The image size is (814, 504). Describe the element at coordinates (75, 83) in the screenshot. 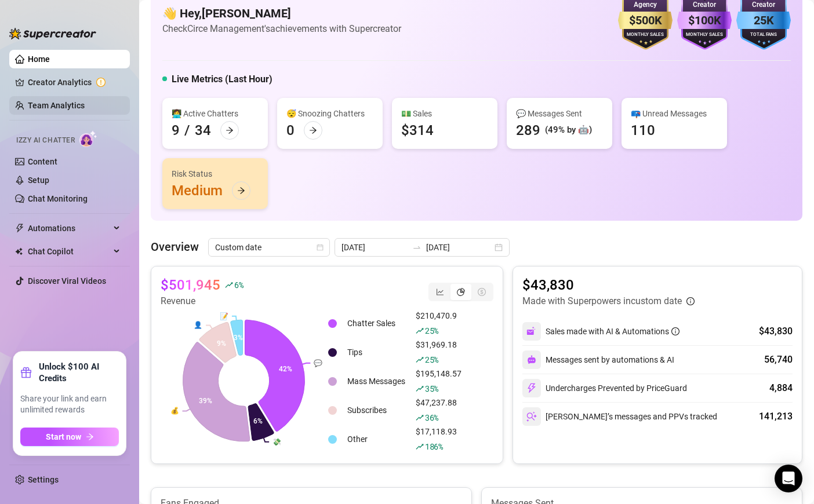

I see `a: Creator Analytics exclamation-circle` at that location.